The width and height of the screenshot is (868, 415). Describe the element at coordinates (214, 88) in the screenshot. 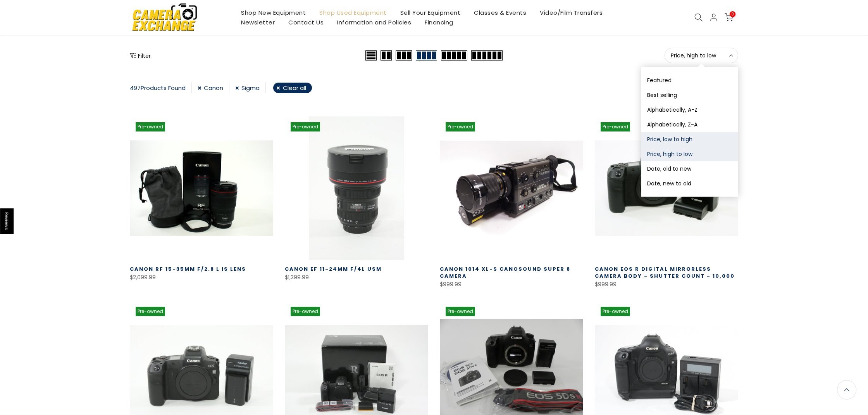

I see `a: Canon` at that location.